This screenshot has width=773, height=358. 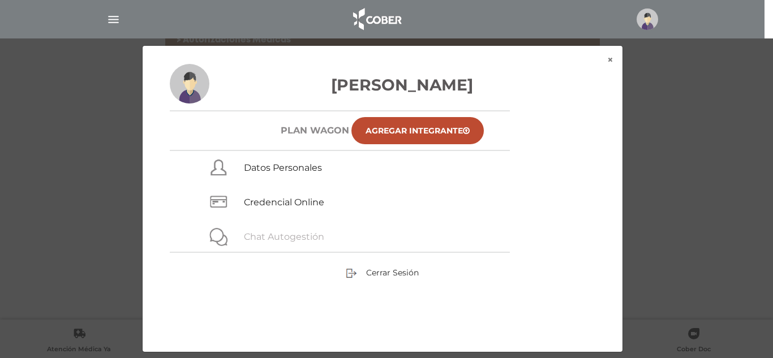 I want to click on span: Cerrar Sesión, so click(x=392, y=273).